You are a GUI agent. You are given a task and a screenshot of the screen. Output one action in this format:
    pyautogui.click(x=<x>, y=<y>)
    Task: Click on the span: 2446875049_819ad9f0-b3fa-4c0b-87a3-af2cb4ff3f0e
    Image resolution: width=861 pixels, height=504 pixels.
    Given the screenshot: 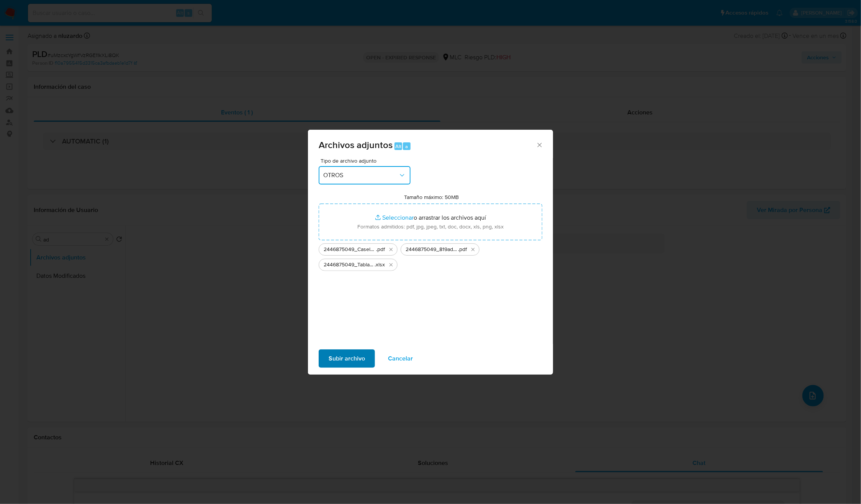 What is the action you would take?
    pyautogui.click(x=432, y=249)
    